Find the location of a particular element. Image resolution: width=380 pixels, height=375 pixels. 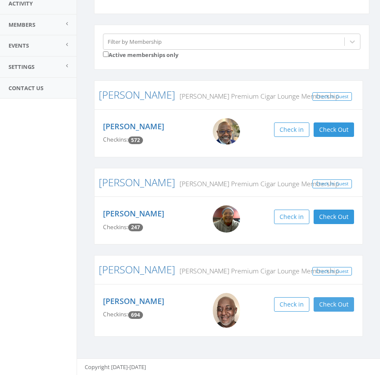

div: Filter by Membership is located at coordinates (135, 41).